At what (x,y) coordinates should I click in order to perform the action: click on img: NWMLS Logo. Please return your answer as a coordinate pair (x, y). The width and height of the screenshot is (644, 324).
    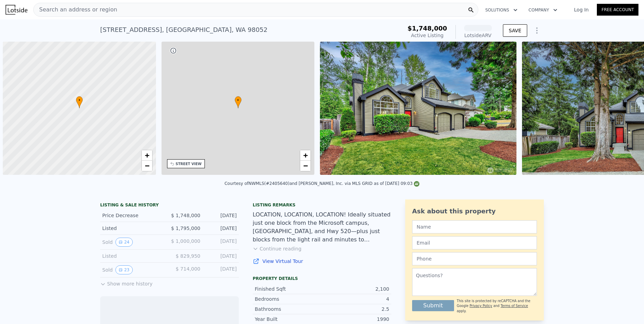
    Looking at the image, I should click on (417, 184).